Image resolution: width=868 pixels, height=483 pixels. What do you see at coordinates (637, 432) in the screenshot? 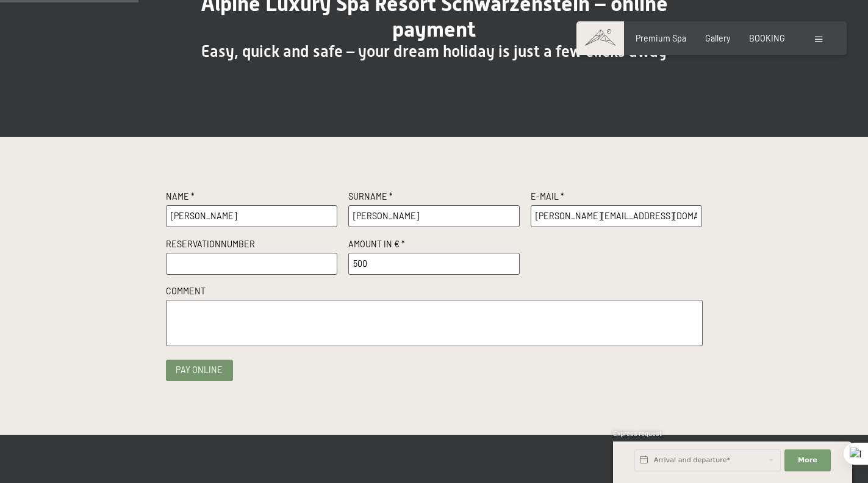
I see `span: Express request` at bounding box center [637, 432].